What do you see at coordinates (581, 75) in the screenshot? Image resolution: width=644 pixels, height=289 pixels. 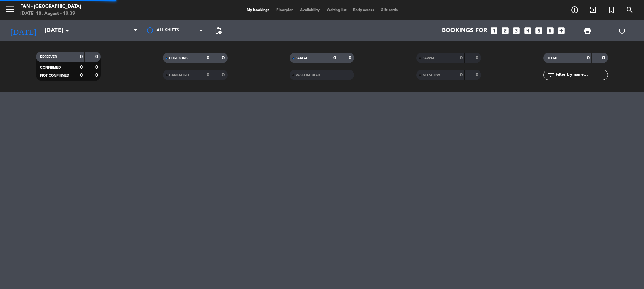 I see `input: Filter by name...` at bounding box center [581, 75].